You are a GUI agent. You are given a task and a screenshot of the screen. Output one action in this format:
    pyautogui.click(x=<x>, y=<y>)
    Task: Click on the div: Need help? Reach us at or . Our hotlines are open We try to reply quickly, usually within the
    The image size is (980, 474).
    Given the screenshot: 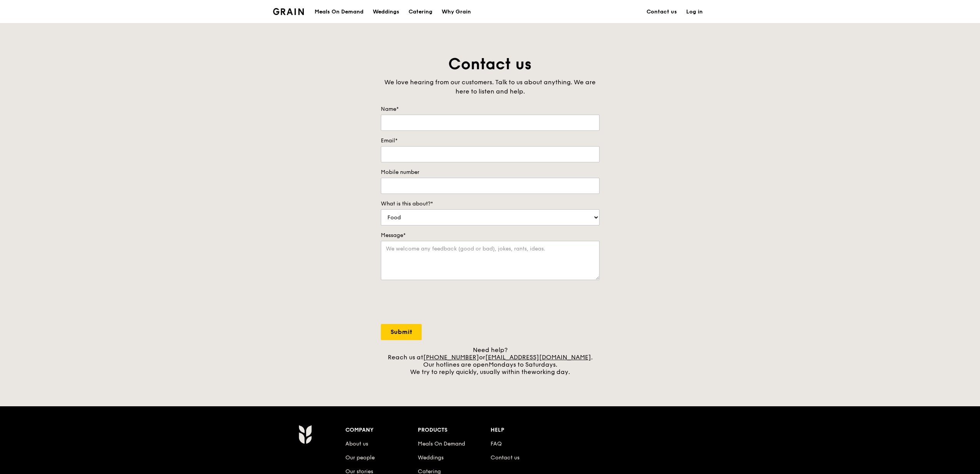 What is the action you would take?
    pyautogui.click(x=490, y=361)
    